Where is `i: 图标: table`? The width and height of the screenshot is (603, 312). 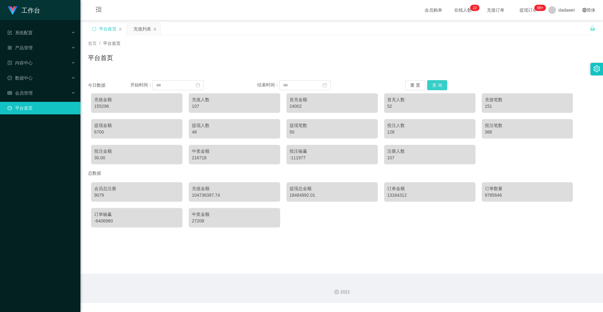
i: 图标: table is located at coordinates (10, 93).